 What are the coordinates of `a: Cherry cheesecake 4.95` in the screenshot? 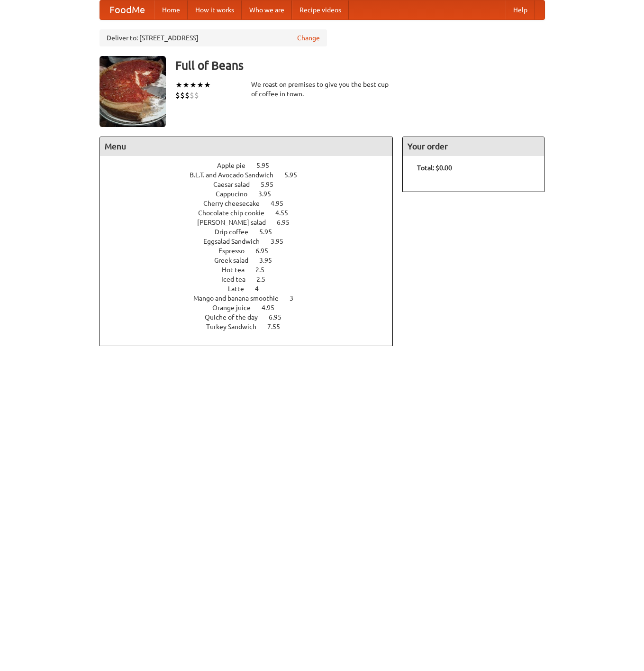 It's located at (252, 203).